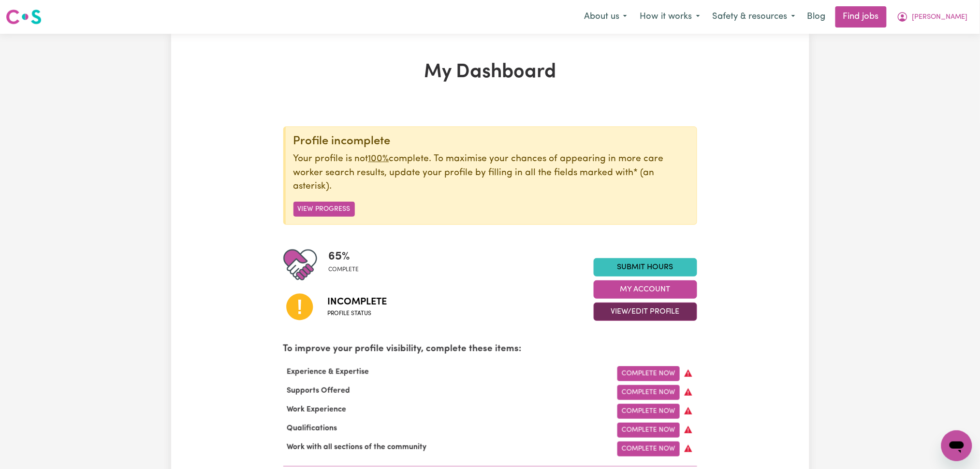 This screenshot has width=980, height=469. What do you see at coordinates (347, 265) in the screenshot?
I see `div: Profile completeness: 65%` at bounding box center [347, 265].